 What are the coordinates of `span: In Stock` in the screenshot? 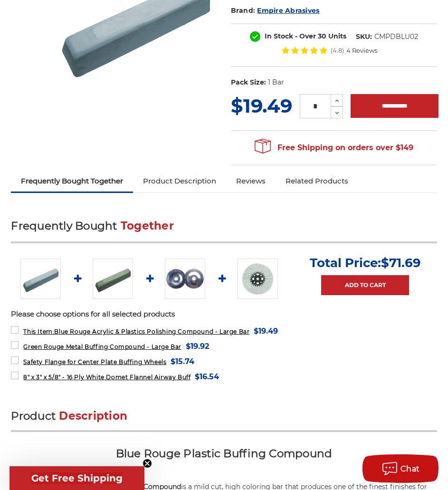 It's located at (279, 36).